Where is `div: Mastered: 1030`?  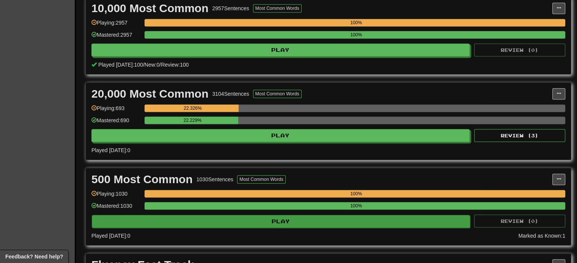
div: Mastered: 1030 is located at coordinates (116, 209).